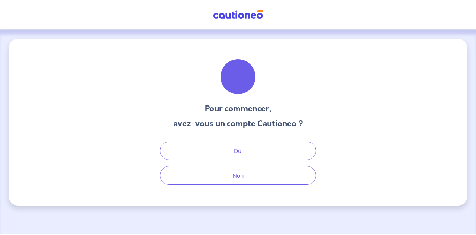 This screenshot has width=476, height=235. Describe the element at coordinates (238, 123) in the screenshot. I see `h3: avez-vous un compte Cautioneo ?` at that location.